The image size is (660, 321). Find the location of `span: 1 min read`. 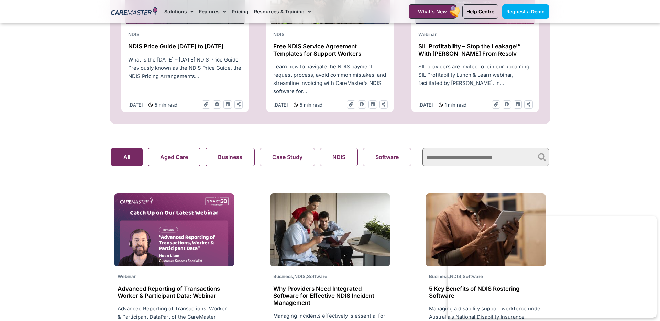

span: 1 min read is located at coordinates (455, 105).